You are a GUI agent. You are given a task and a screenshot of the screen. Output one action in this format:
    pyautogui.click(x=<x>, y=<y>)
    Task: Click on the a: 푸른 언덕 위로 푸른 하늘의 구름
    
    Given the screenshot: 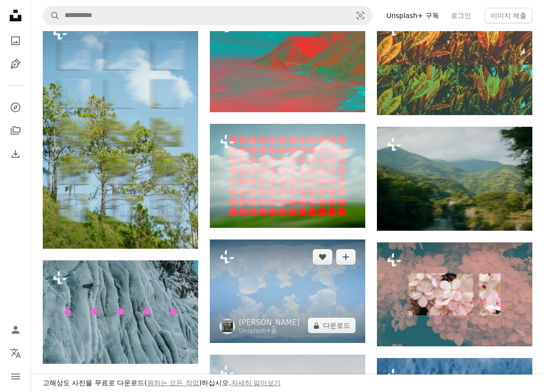 What is the action you would take?
    pyautogui.click(x=287, y=175)
    